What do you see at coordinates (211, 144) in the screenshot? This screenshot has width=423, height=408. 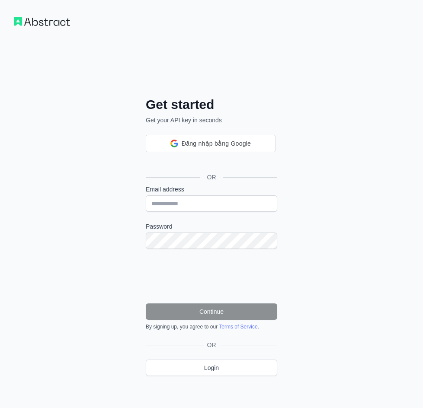 I see `div: Đăng nhập bằng Google` at bounding box center [211, 144].